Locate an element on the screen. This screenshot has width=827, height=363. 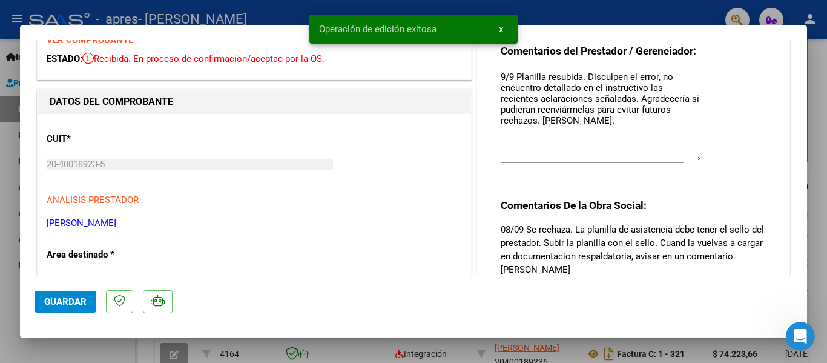
p: Area destinado * is located at coordinates (109, 254).